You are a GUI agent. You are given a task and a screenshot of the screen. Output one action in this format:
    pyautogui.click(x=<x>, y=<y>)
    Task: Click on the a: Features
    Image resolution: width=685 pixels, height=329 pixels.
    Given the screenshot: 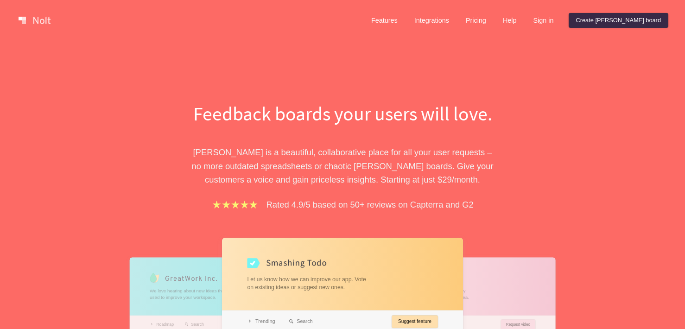 What is the action you would take?
    pyautogui.click(x=384, y=20)
    